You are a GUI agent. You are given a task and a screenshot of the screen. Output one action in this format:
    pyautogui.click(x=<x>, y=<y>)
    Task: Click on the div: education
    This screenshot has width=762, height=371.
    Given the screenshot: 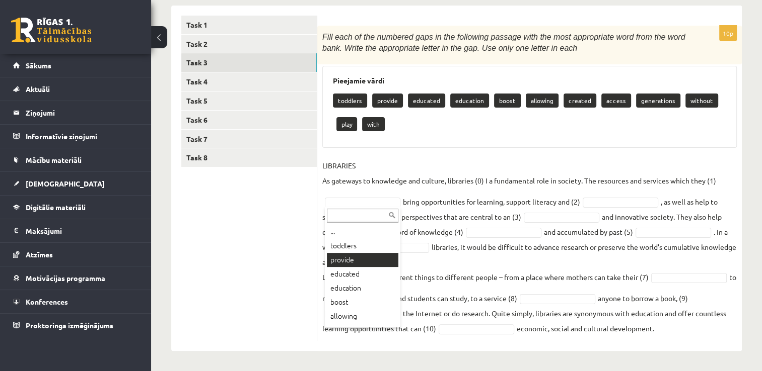 What is the action you would take?
    pyautogui.click(x=362, y=288)
    